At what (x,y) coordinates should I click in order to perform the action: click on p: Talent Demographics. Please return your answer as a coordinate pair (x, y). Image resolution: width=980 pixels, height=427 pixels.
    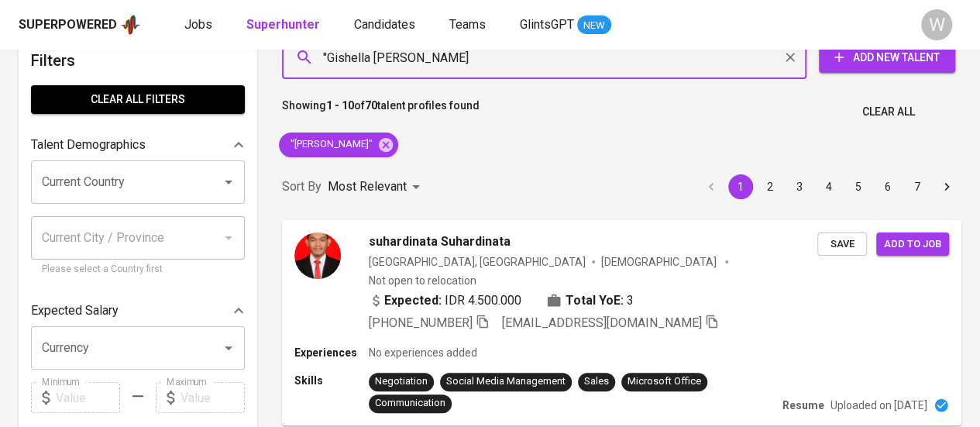
    Looking at the image, I should click on (89, 145).